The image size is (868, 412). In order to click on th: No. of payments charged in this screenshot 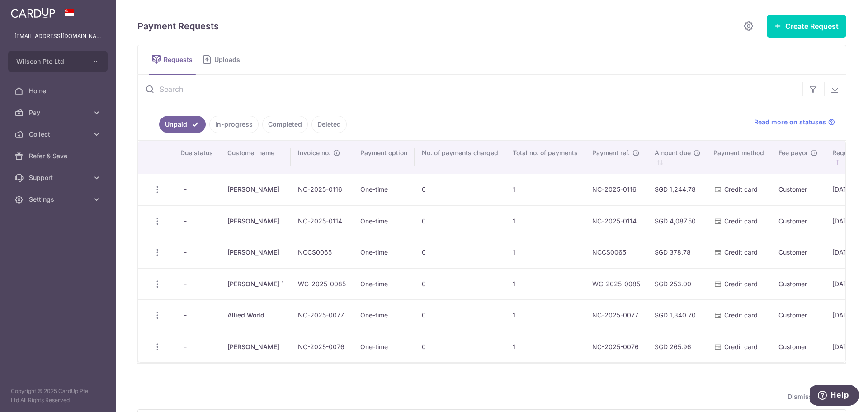, I will do `click(460, 157)`.